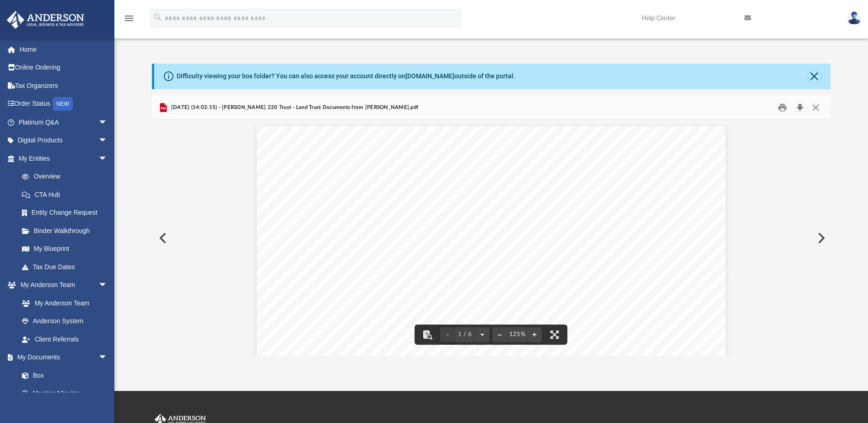 Image resolution: width=868 pixels, height=423 pixels. I want to click on a: Box, so click(62, 376).